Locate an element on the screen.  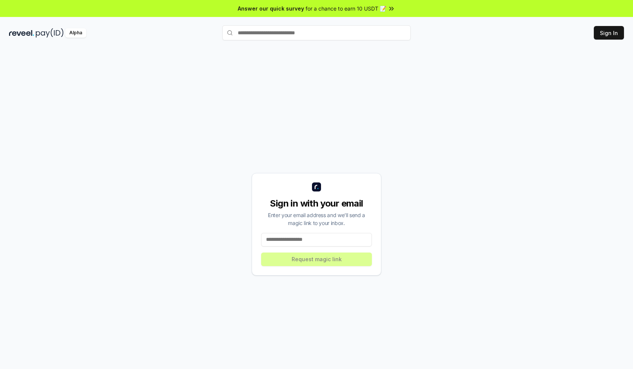
img: reveel_dark is located at coordinates (21, 33).